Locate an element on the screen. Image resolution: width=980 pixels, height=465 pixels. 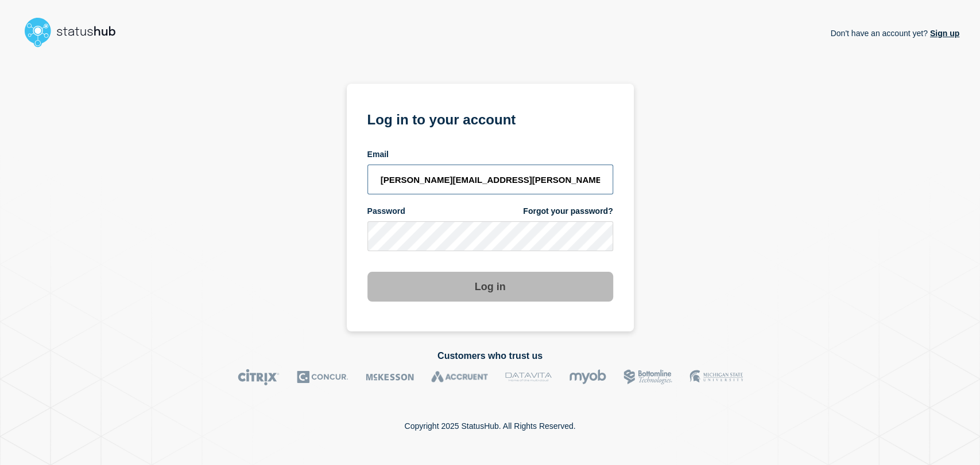
img: Concur logo is located at coordinates (323, 377).